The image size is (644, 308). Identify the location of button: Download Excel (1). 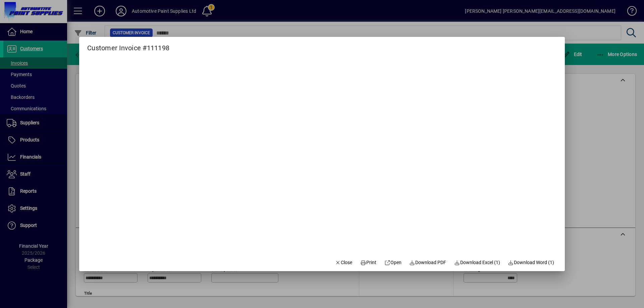
(477, 262).